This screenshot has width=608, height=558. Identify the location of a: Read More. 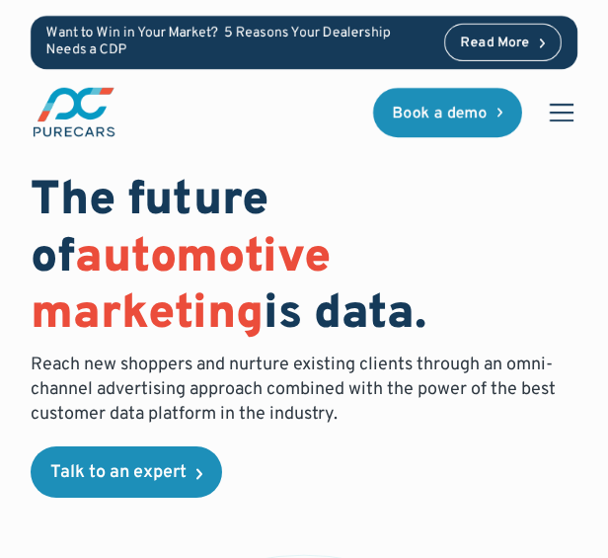
(503, 42).